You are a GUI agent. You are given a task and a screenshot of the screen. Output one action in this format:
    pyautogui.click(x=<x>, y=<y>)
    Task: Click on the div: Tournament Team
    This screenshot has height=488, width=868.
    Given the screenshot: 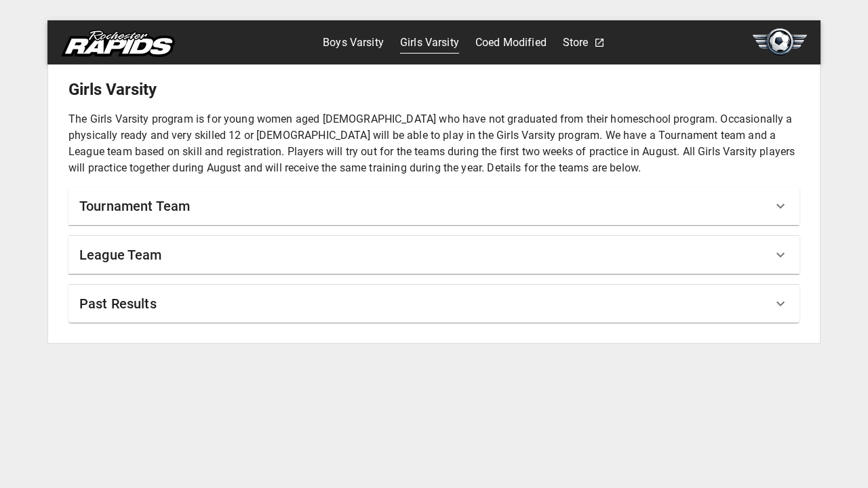 What is the action you would take?
    pyautogui.click(x=434, y=206)
    